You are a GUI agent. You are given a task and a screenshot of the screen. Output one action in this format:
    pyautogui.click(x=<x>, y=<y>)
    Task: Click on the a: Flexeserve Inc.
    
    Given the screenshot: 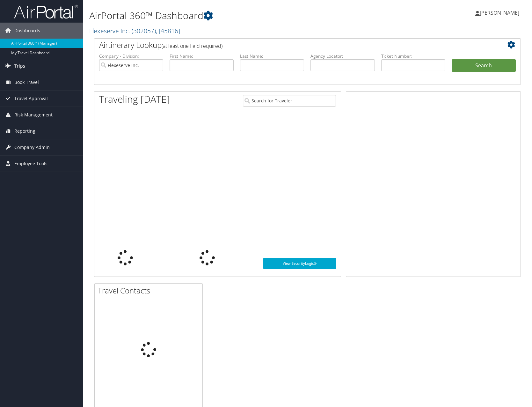 What is the action you would take?
    pyautogui.click(x=135, y=31)
    